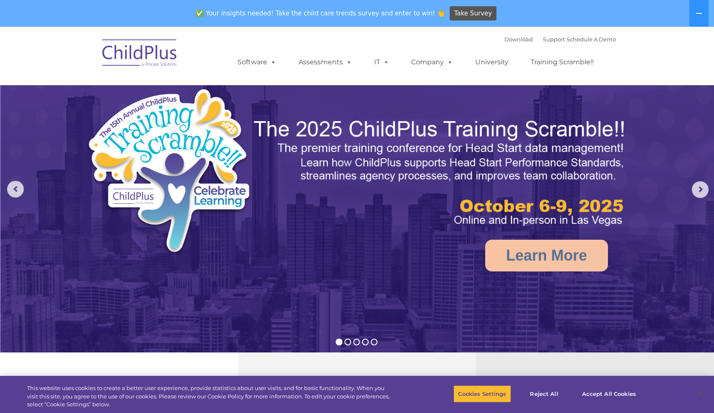  What do you see at coordinates (382, 62) in the screenshot?
I see `a: IT` at bounding box center [382, 62].